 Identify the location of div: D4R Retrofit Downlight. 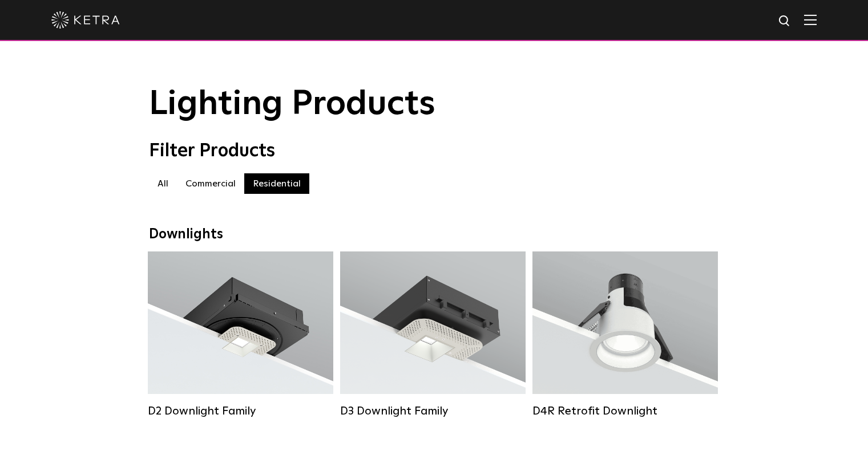
(625, 411).